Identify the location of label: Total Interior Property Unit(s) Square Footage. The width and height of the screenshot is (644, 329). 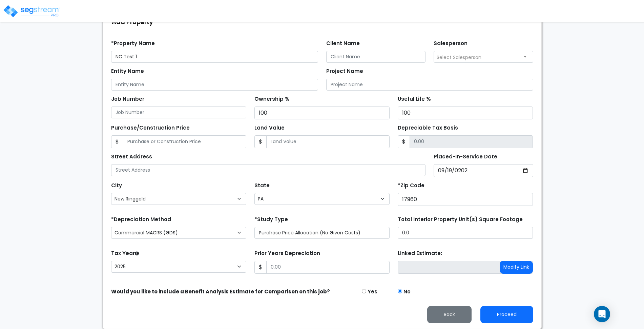
(460, 219).